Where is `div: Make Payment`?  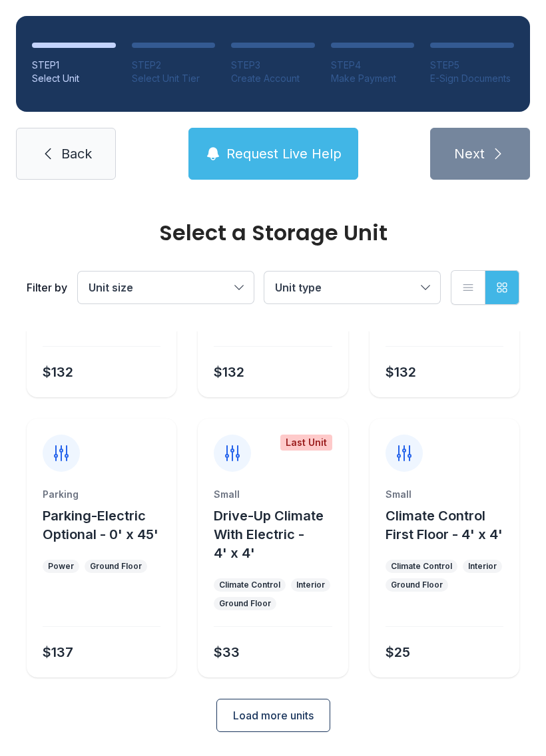 div: Make Payment is located at coordinates (373, 79).